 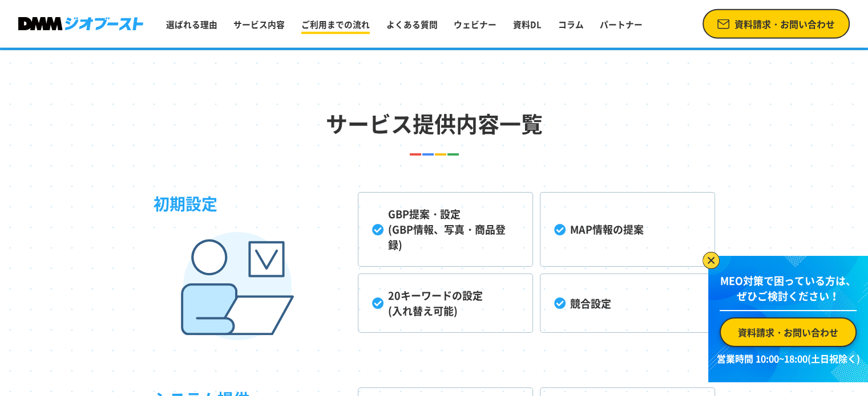 I want to click on li: 競合設定, so click(x=627, y=303).